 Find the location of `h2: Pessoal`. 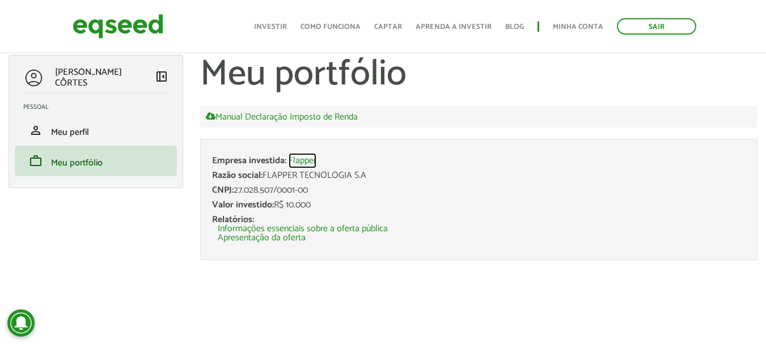

h2: Pessoal is located at coordinates (100, 107).